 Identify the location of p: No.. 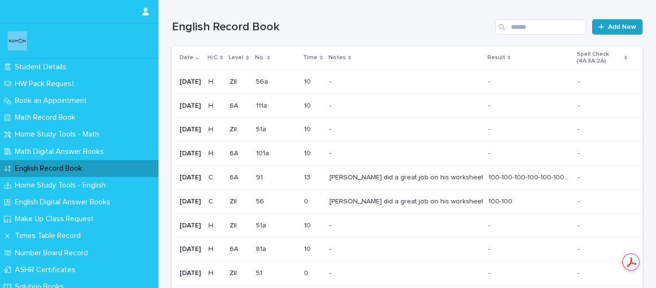
(260, 58).